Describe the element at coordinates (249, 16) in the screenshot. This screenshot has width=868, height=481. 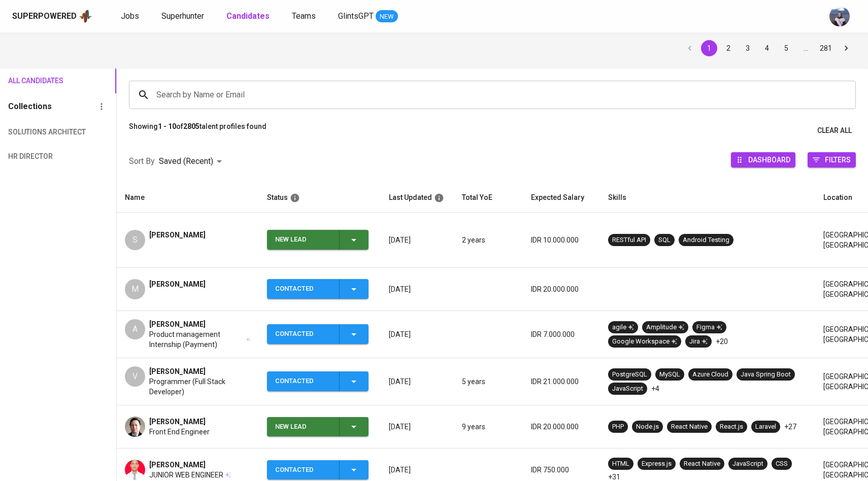
I see `a: Candidates` at that location.